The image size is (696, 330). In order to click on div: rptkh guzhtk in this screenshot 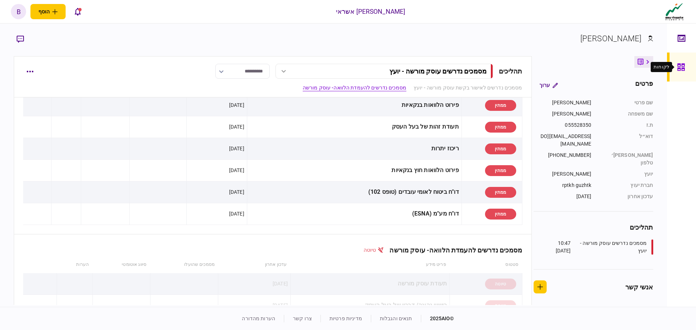, I will do `click(565, 185)`.